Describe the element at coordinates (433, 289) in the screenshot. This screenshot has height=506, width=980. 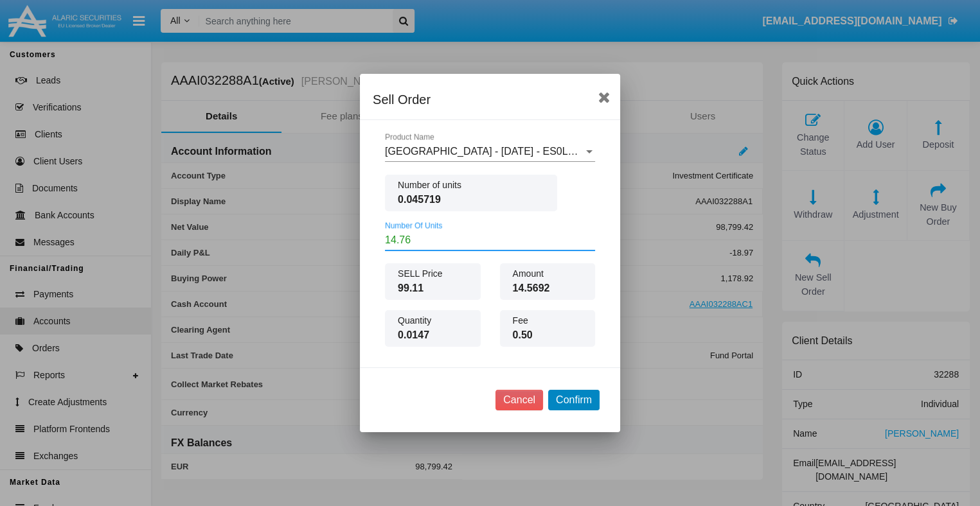
I see `span: 99.11` at that location.